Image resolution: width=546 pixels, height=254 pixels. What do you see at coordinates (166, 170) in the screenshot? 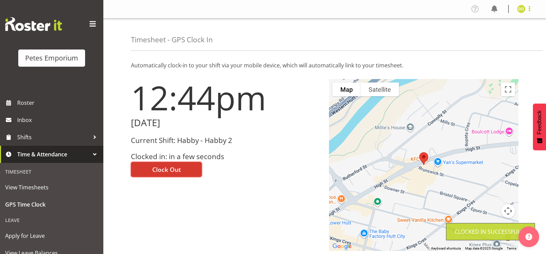
I see `button: Clock Out` at bounding box center [166, 170].